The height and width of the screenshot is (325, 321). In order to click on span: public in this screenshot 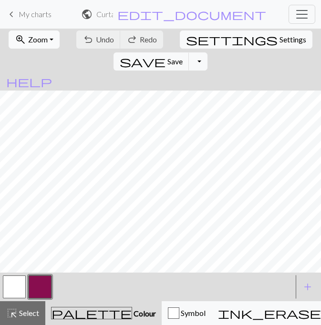, I will do `click(87, 14)`.